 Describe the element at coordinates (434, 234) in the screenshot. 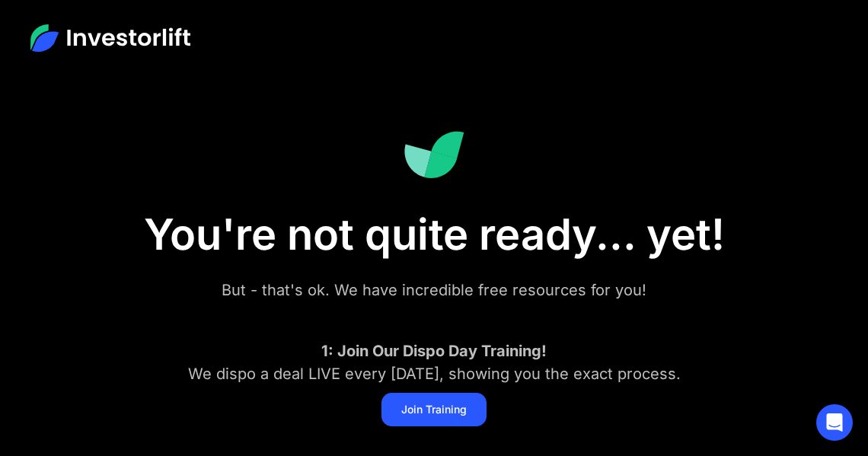

I see `h1: You're not quite ready... yet!` at that location.